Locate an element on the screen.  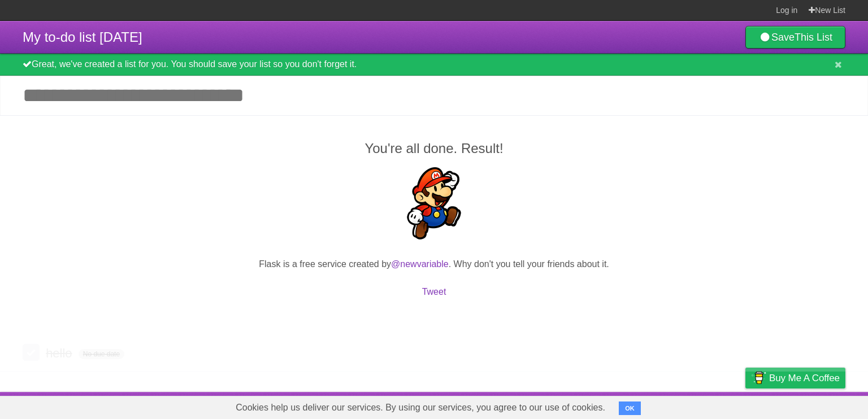
span: hello is located at coordinates (60, 353).